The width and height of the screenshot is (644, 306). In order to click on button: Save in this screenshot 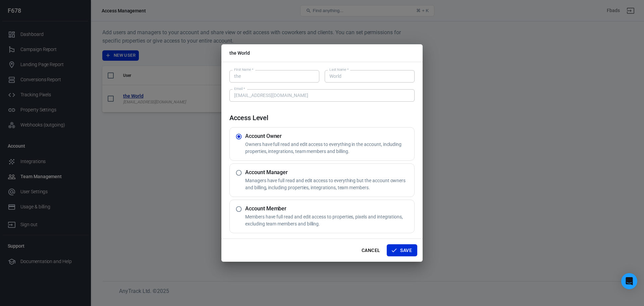, I will do `click(402, 250)`.